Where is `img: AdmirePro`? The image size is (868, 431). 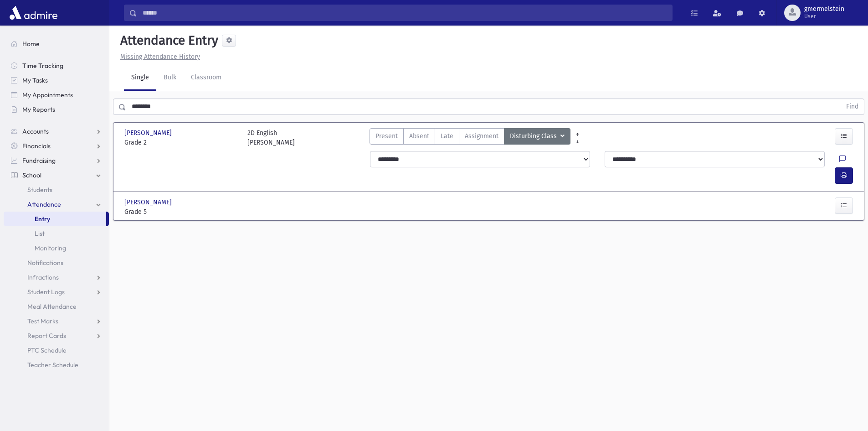
img: AdmirePro is located at coordinates (33, 13).